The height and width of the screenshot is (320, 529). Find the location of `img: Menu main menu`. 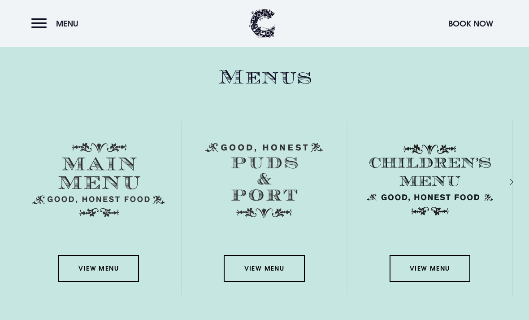

img: Menu main menu is located at coordinates (99, 180).